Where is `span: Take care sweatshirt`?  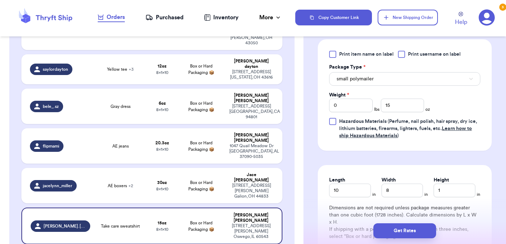
span: Take care sweatshirt is located at coordinates (120, 226).